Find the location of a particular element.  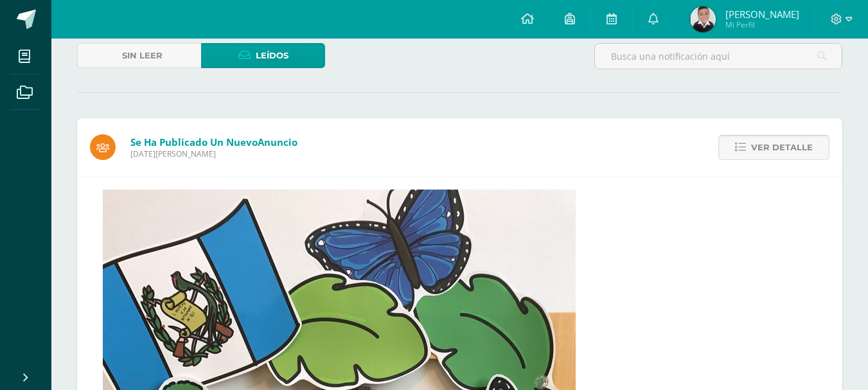

input: Busca una notificación aquí is located at coordinates (718, 56).